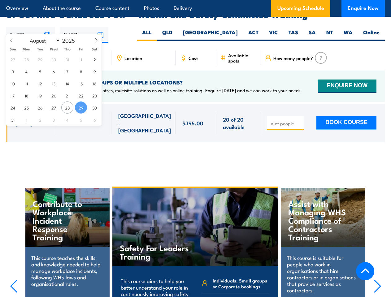 The height and width of the screenshot is (297, 391). What do you see at coordinates (71, 40) in the screenshot?
I see `input: Year` at bounding box center [71, 40].